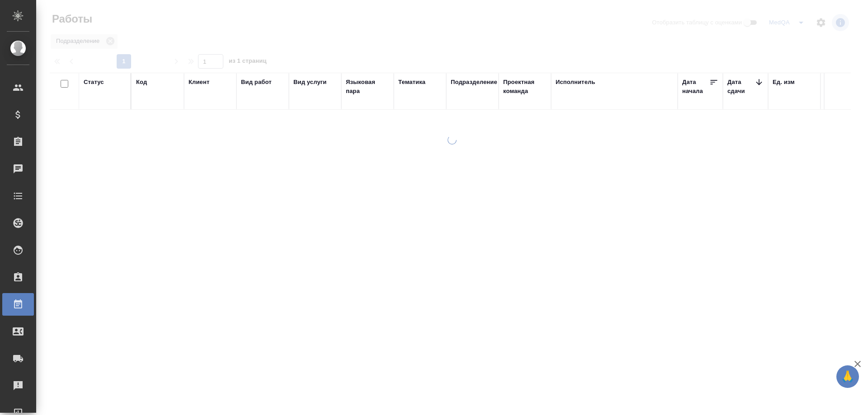  I want to click on div: Тематика, so click(412, 82).